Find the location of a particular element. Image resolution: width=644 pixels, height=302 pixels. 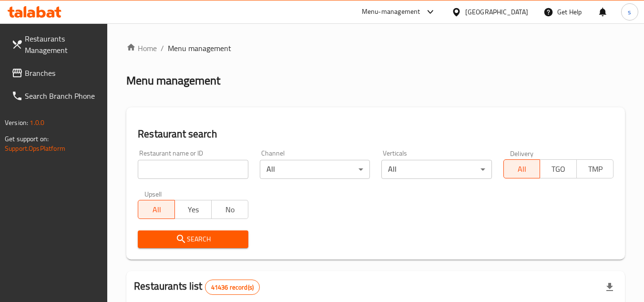

span: Get support on: is located at coordinates (26, 139).